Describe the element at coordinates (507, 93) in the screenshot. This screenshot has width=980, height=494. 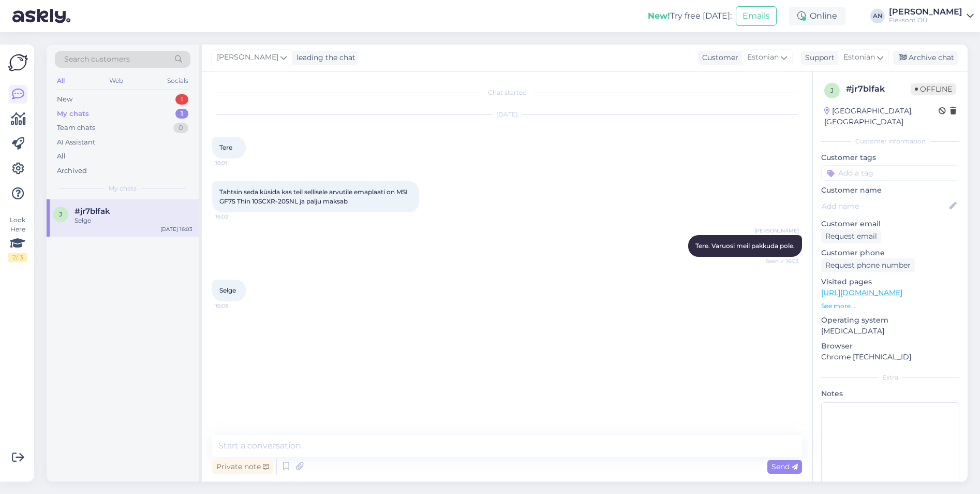
I see `div: Chat started` at that location.